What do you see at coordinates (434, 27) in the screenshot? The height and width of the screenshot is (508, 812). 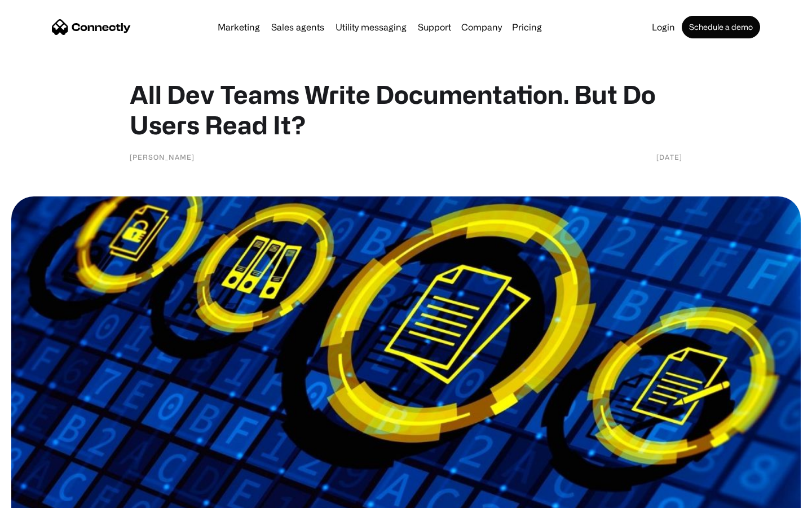 I see `a: Support` at bounding box center [434, 27].